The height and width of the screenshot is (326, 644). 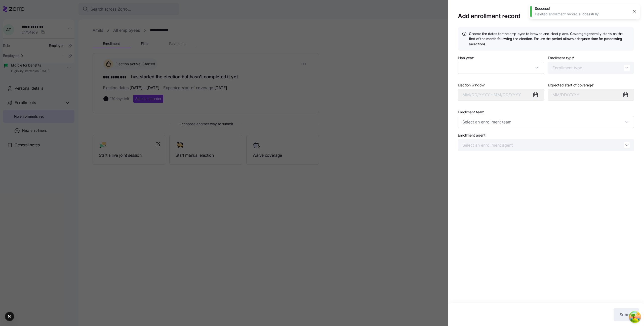 I want to click on label: Plan year, so click(x=466, y=58).